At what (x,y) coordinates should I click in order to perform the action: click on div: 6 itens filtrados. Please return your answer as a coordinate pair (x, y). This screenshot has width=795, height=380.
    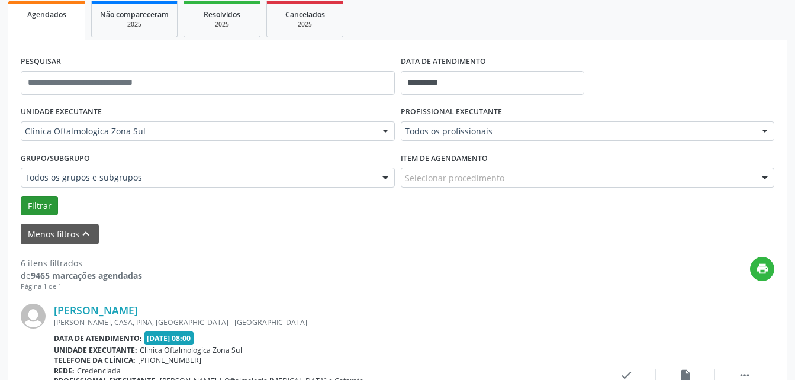
    Looking at the image, I should click on (81, 263).